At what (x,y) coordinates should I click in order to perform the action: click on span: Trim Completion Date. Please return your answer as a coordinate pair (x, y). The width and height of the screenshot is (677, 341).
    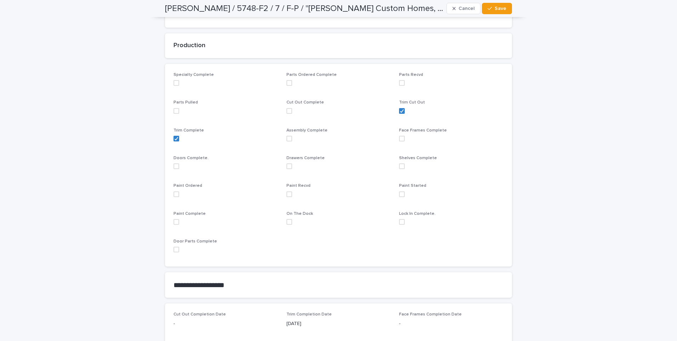
    Looking at the image, I should click on (309, 314).